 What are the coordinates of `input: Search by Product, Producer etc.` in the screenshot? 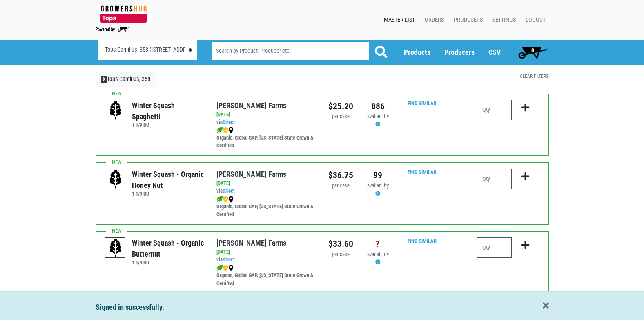 It's located at (290, 51).